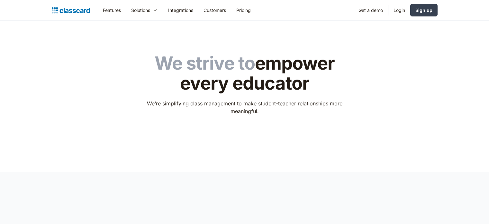 This screenshot has width=489, height=224. What do you see at coordinates (244, 107) in the screenshot?
I see `p: We’re simplifying class management to make student-teacher relationships more meaningful.` at bounding box center [244, 107].